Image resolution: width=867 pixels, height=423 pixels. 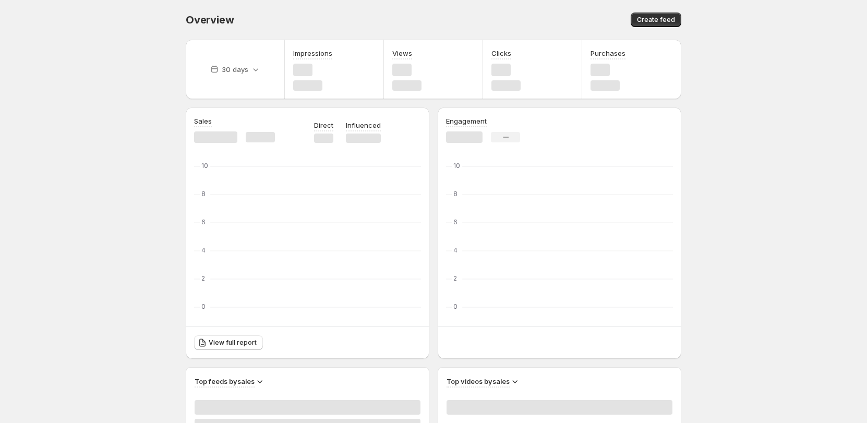 What do you see at coordinates (502, 53) in the screenshot?
I see `h3: Clicks` at bounding box center [502, 53].